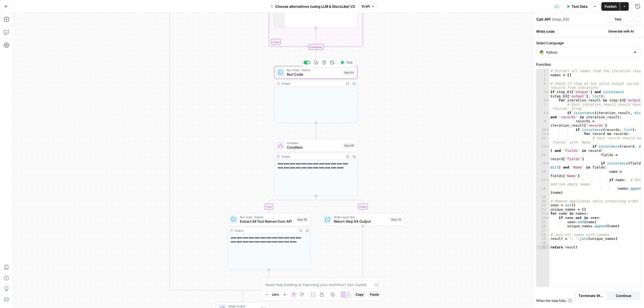 Image resolution: width=644 pixels, height=308 pixels. Describe the element at coordinates (313, 7) in the screenshot. I see `button: Choose alternatives (using LLM & DiscoLike) V2` at that location.